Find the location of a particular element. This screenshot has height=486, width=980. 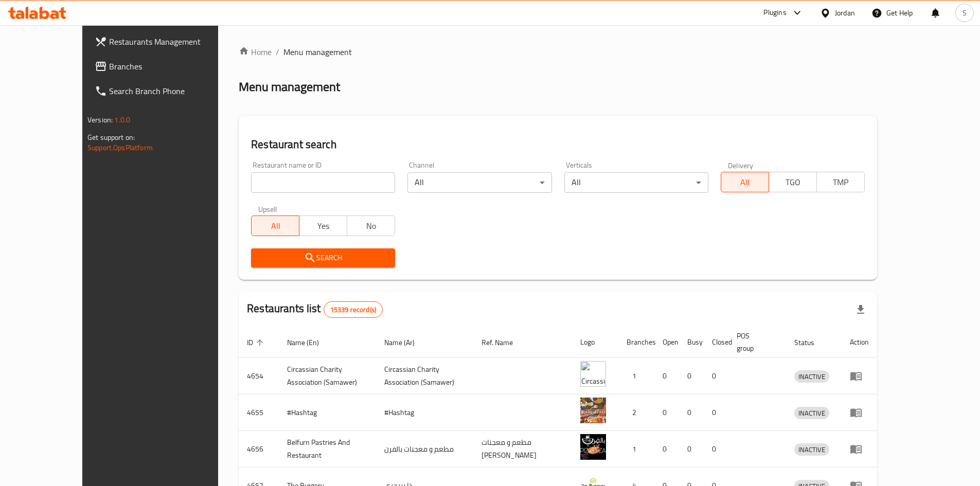

span: Status is located at coordinates (811, 343).